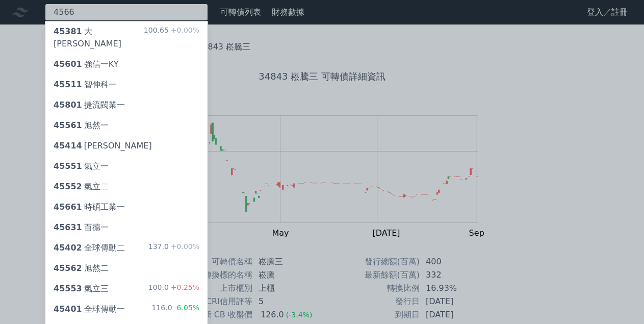 The image size is (644, 324). I want to click on div: 100.0, so click(174, 288).